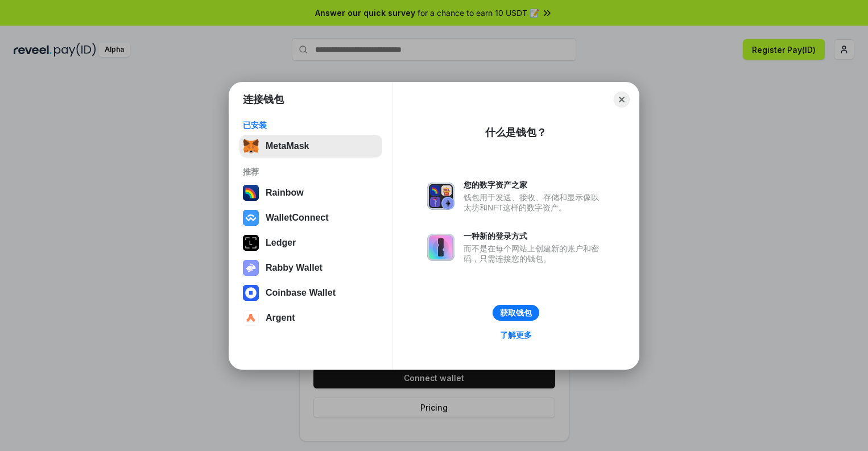 This screenshot has width=868, height=451. What do you see at coordinates (251, 146) in the screenshot?
I see `img: svg+xml,%3Csvg%20fill%3D%22none%22%20height%3D%2233%22%20viewBox%3D%220%200%2035%2033%22%20width%...` at bounding box center [251, 146].